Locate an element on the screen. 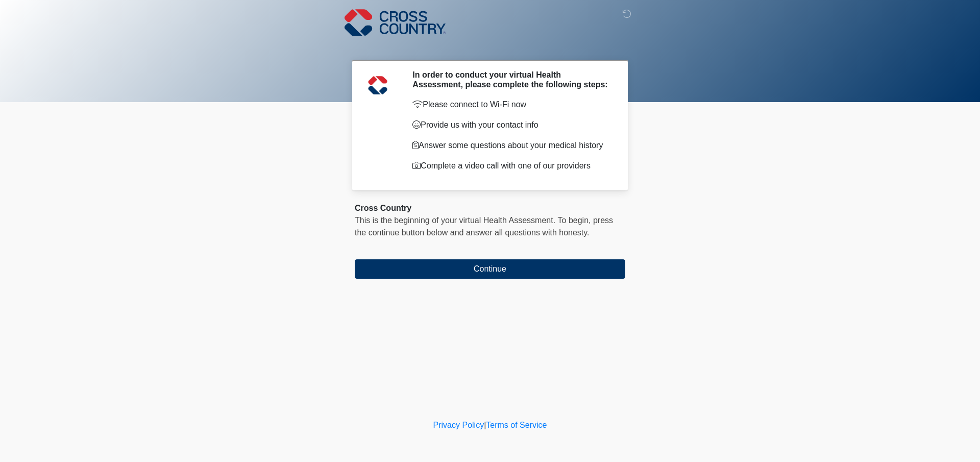 The image size is (980, 462). div: Cross Country is located at coordinates (490, 208).